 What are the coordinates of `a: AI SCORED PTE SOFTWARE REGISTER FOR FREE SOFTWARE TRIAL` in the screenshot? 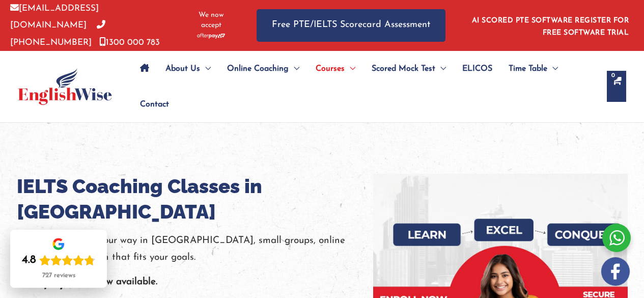 It's located at (550, 26).